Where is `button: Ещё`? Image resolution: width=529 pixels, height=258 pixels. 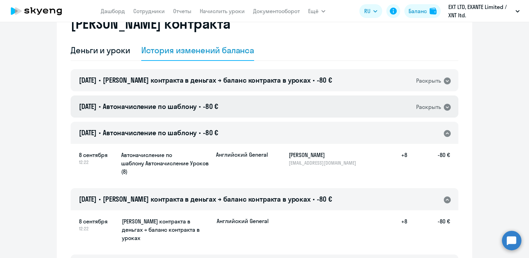 button: Ещё is located at coordinates (317, 11).